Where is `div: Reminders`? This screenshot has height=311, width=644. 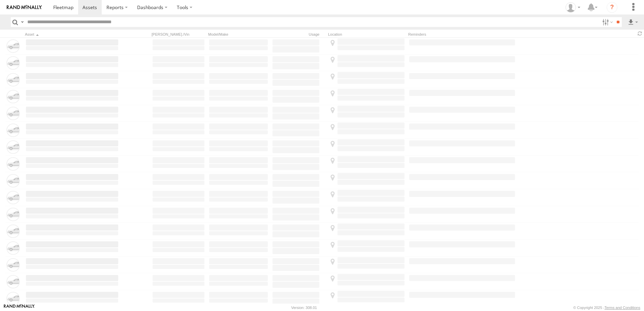 div: Reminders is located at coordinates (462, 35).